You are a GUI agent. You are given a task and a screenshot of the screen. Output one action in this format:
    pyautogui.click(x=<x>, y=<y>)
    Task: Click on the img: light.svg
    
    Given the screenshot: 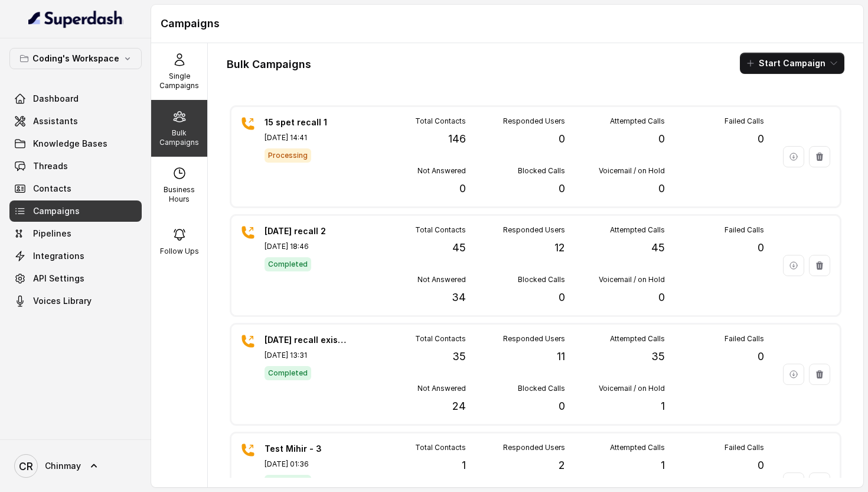 What is the action you would take?
    pyautogui.click(x=76, y=19)
    